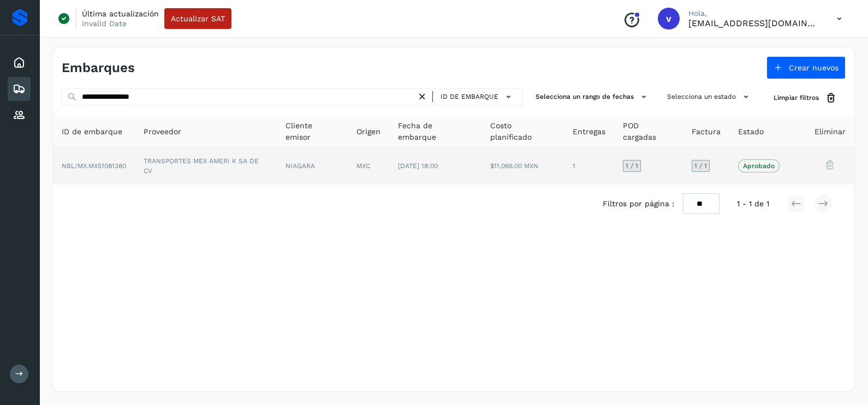 The width and height of the screenshot is (868, 405). What do you see at coordinates (369, 132) in the screenshot?
I see `span: Origen` at bounding box center [369, 132].